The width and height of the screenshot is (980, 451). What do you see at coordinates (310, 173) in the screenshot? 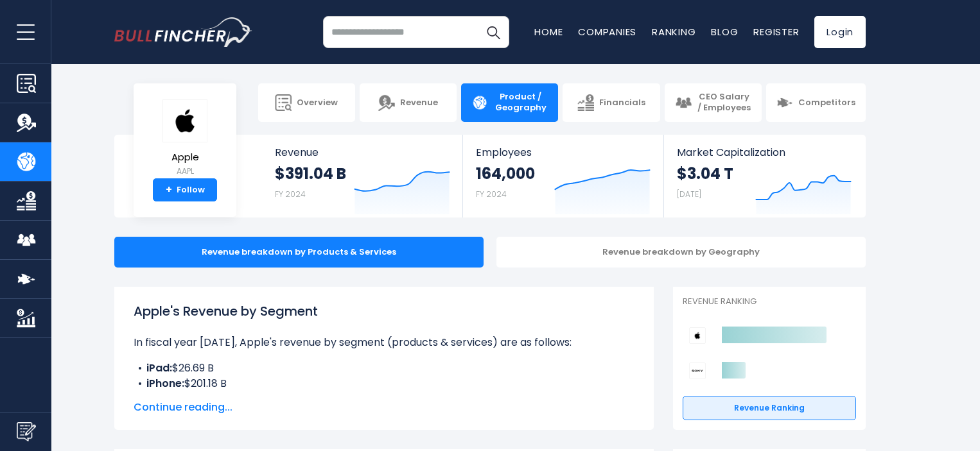
I see `strong: $391.04 B` at bounding box center [310, 173].